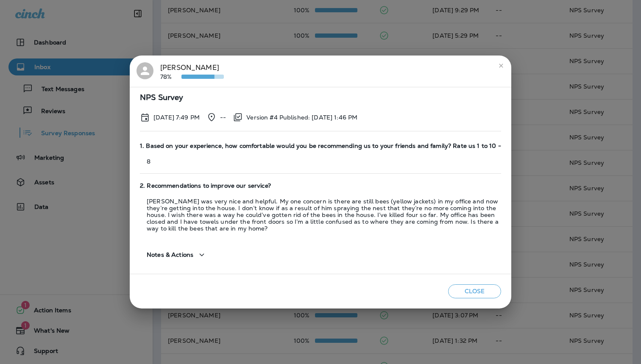 The height and width of the screenshot is (364, 641). What do you see at coordinates (171, 77) in the screenshot?
I see `p: 78%` at bounding box center [171, 77].